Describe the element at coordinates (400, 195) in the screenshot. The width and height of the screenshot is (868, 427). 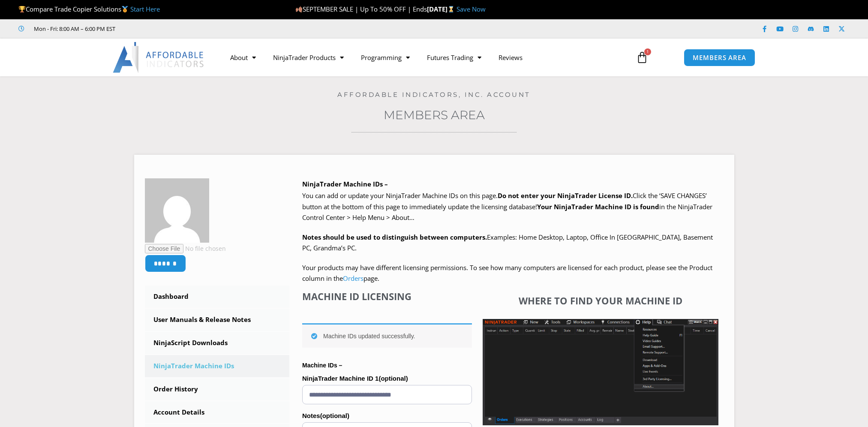
I see `span: You can add or update your NinjaTrader Machine IDs on this page.` at that location.